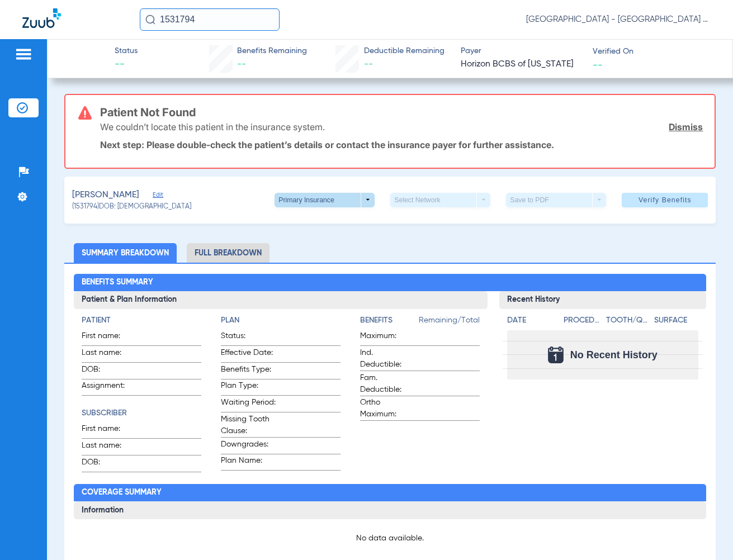 The height and width of the screenshot is (560, 733). What do you see at coordinates (280, 300) in the screenshot?
I see `h3: Patient & Plan Information` at bounding box center [280, 300].